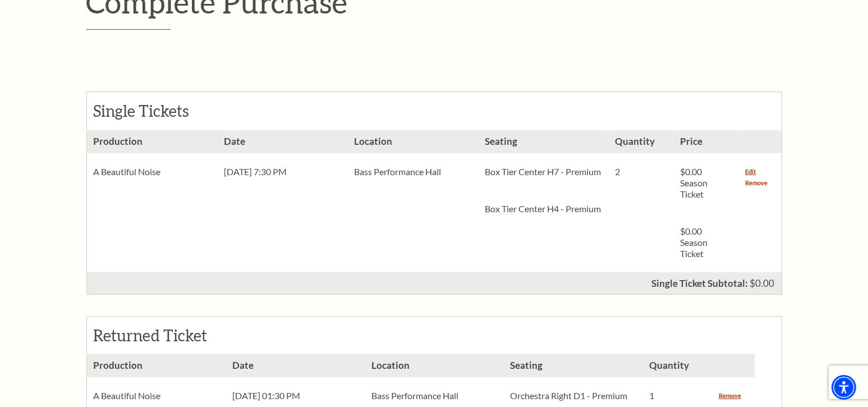 This screenshot has height=407, width=868. What do you see at coordinates (757, 183) in the screenshot?
I see `a: Remove this from your cart` at bounding box center [757, 183].